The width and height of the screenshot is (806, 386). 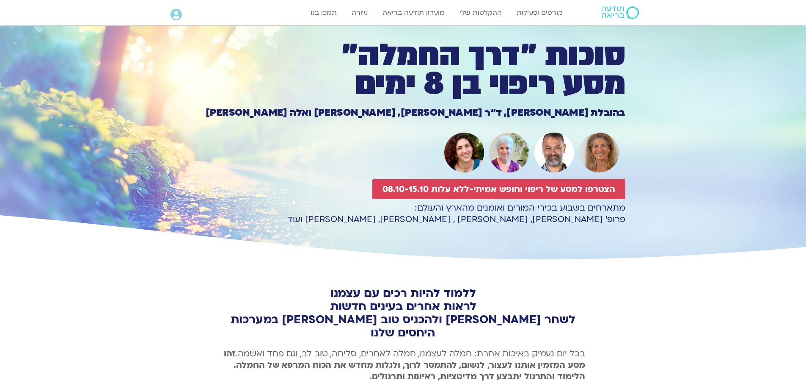 I want to click on a: תמכו בנו, so click(x=324, y=13).